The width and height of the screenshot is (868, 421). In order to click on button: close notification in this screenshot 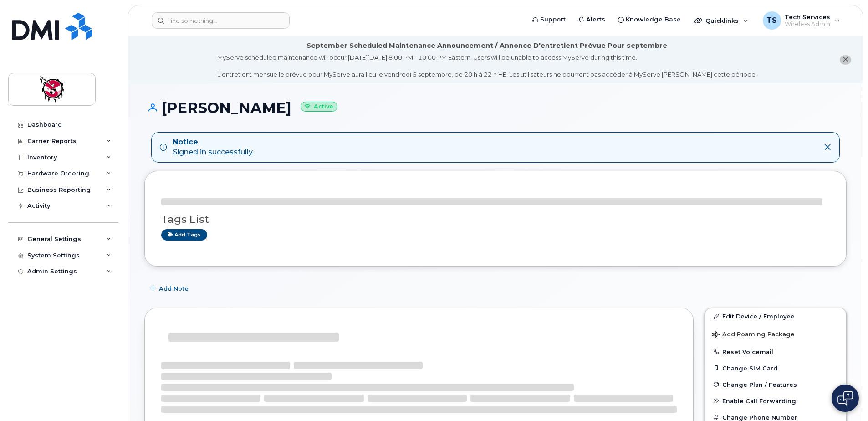, I will do `click(845, 60)`.